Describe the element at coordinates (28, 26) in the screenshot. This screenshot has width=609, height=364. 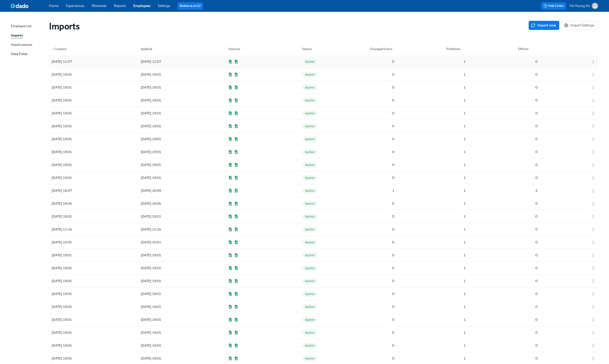
I see `a: Employee List` at that location.